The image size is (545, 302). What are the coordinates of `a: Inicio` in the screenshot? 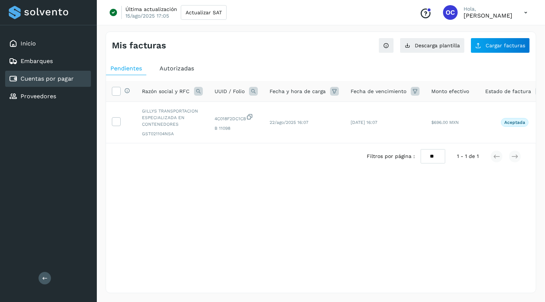 It's located at (28, 43).